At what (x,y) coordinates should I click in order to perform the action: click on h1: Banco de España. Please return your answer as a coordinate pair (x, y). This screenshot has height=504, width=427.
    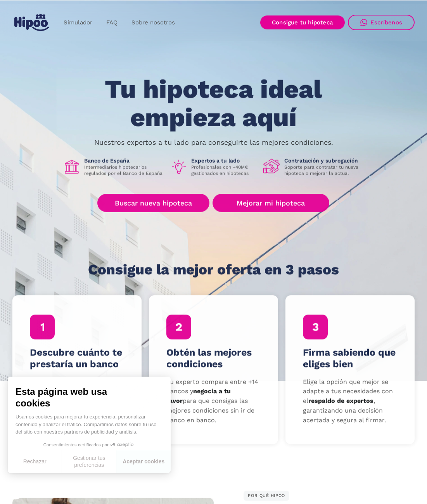
    Looking at the image, I should click on (124, 161).